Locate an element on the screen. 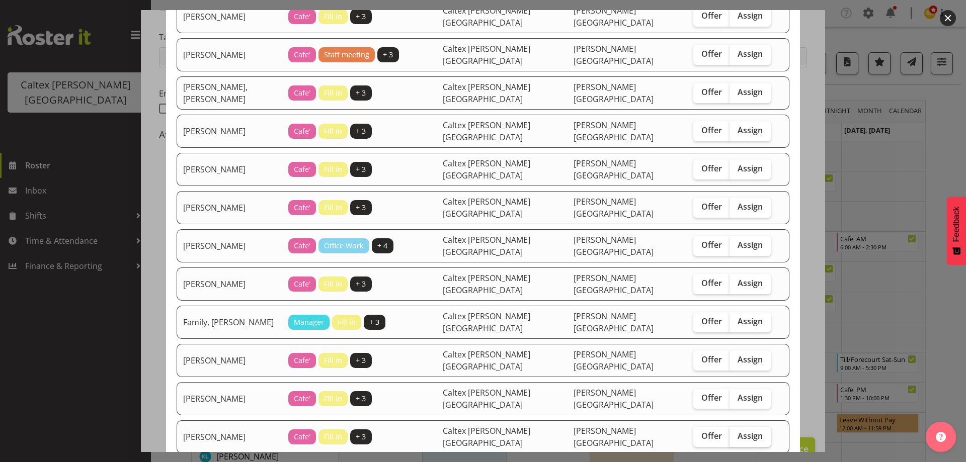  img: help-xxl-2.png is located at coordinates (941, 437).